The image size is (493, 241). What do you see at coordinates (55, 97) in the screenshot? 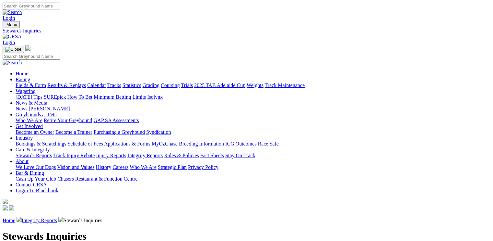
I see `a: SUREpick` at bounding box center [55, 97].